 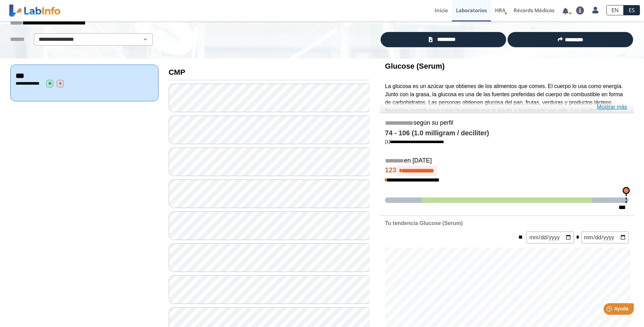 What do you see at coordinates (507, 123) in the screenshot?
I see `h5: según su perfil` at bounding box center [507, 123].